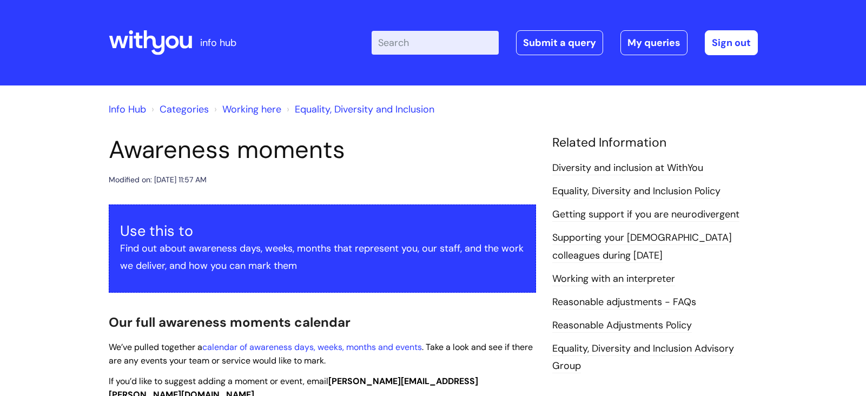 Image resolution: width=866 pixels, height=396 pixels. What do you see at coordinates (127, 109) in the screenshot?
I see `a: Info Hub` at bounding box center [127, 109].